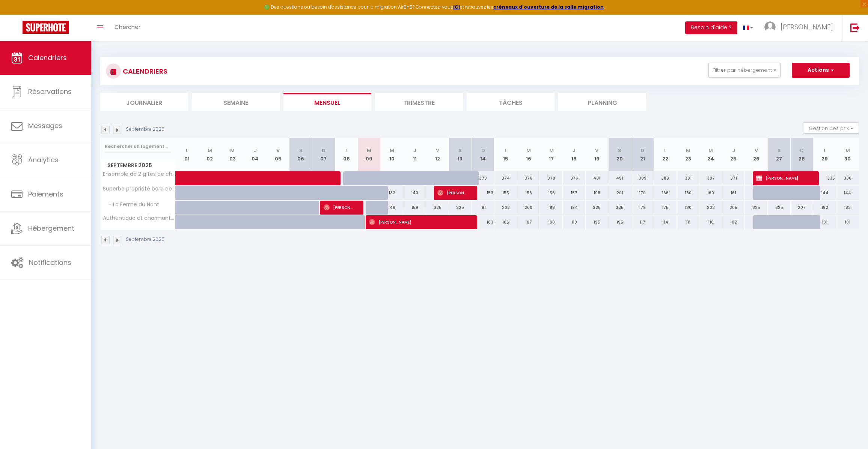  I want to click on th: 08, so click(346, 154).